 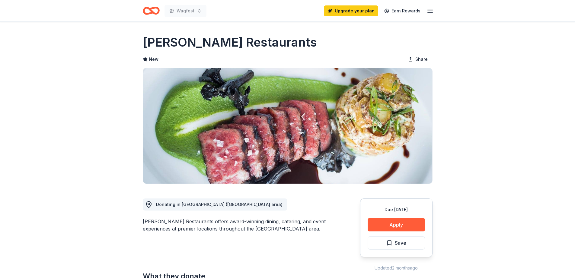 What do you see at coordinates (397, 242) in the screenshot?
I see `button: Save` at bounding box center [397, 242].